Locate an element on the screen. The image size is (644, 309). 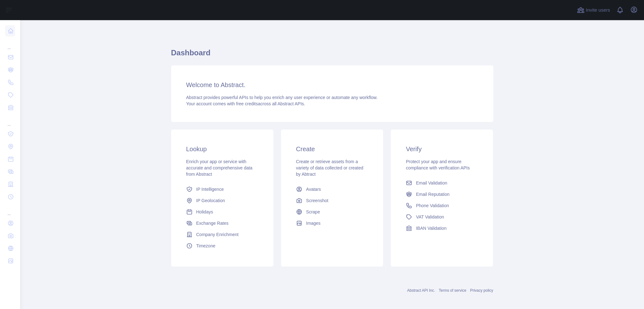
span: Protect your app and ensure compliance with verification APIs is located at coordinates (437, 164).